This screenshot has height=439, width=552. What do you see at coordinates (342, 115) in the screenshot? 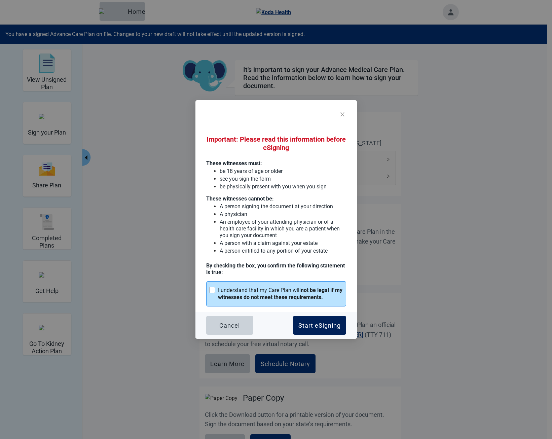
I see `button: Close` at bounding box center [342, 115].